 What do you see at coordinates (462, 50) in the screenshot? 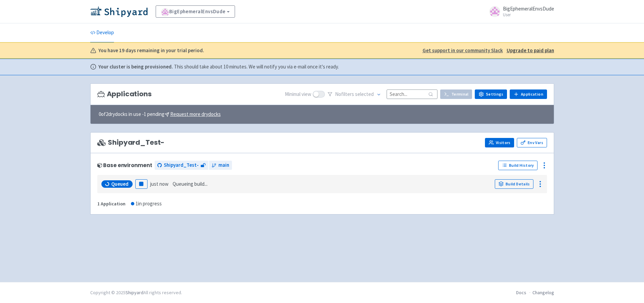
I see `a: Get support in our community Slack` at bounding box center [462, 50].